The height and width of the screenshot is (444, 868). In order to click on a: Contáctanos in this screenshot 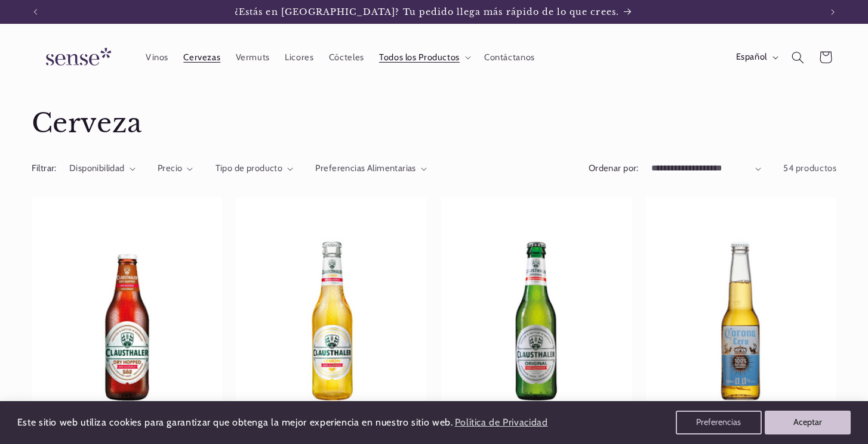, I will do `click(509, 57)`.